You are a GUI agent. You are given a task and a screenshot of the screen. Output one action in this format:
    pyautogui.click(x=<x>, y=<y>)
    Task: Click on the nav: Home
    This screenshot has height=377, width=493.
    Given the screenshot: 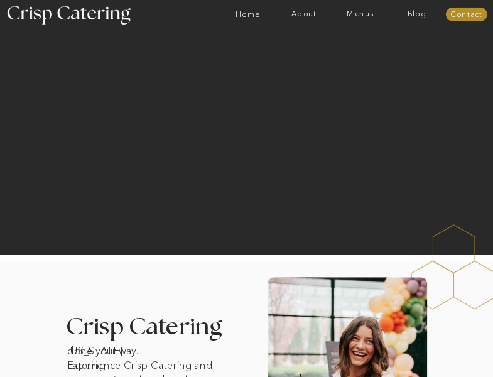 What is the action you would take?
    pyautogui.click(x=248, y=14)
    